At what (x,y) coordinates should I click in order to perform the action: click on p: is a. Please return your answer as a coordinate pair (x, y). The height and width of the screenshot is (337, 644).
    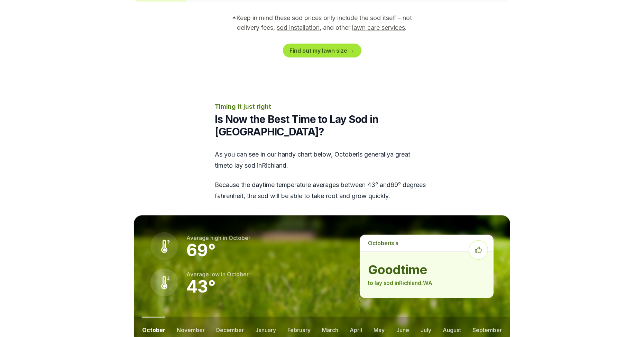
    Looking at the image, I should click on (427, 243).